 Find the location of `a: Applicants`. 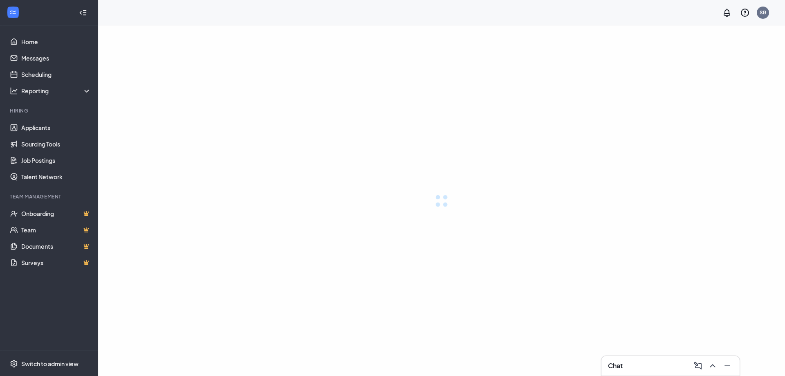

a: Applicants is located at coordinates (56, 128).